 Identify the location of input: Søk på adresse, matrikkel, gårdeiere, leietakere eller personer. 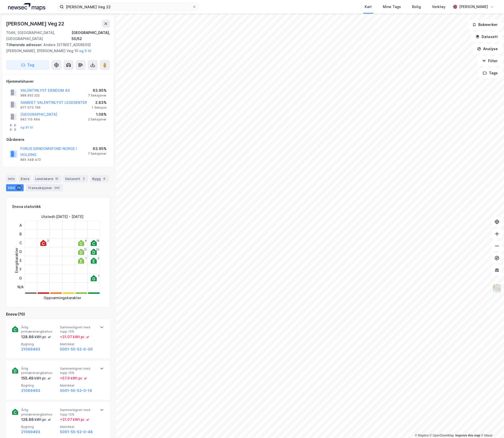
(128, 7).